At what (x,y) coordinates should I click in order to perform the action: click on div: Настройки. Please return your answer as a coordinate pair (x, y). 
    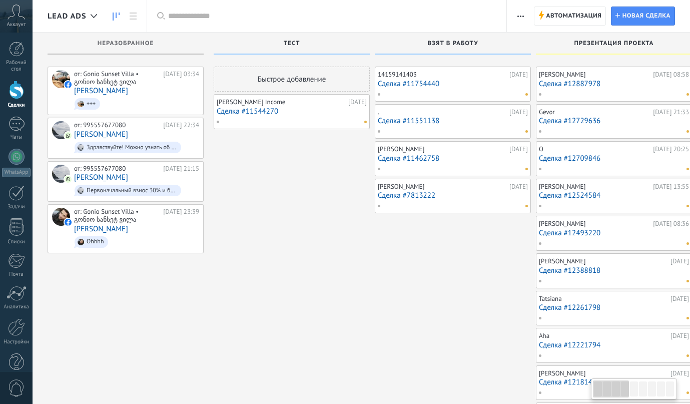
    Looking at the image, I should click on (17, 342).